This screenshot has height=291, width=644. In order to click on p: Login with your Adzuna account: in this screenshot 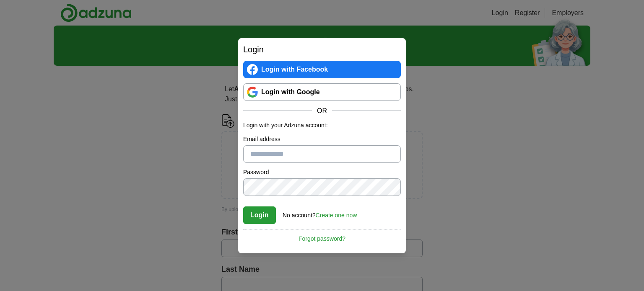, I will do `click(322, 125)`.